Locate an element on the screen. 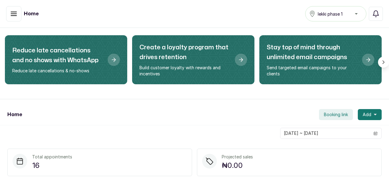 The height and width of the screenshot is (182, 389). h2: Stay top of mind through unlimited email campaigns is located at coordinates (312, 52).